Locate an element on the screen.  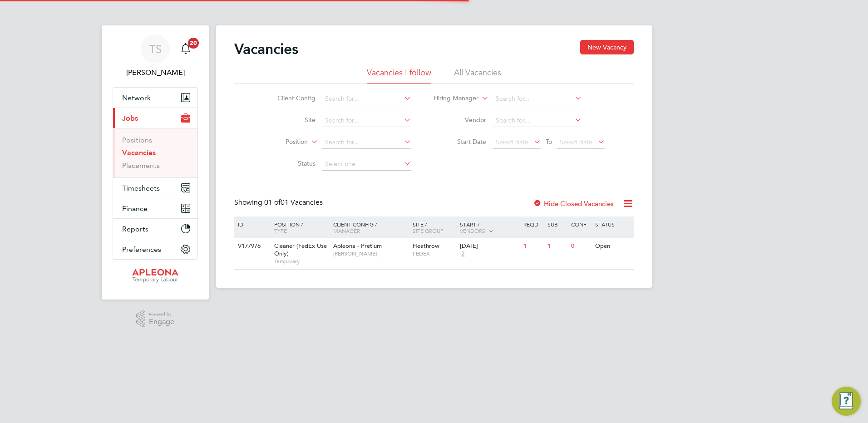
label: Start Date is located at coordinates (460, 142).